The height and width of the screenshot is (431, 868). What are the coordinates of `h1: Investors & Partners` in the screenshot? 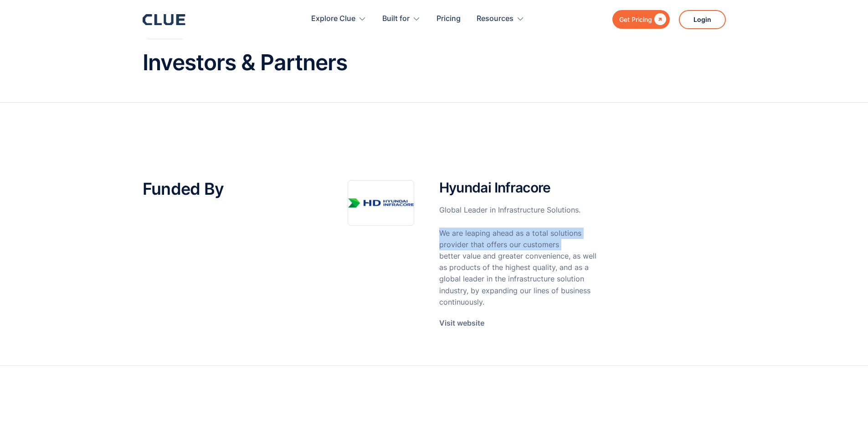 It's located at (434, 63).